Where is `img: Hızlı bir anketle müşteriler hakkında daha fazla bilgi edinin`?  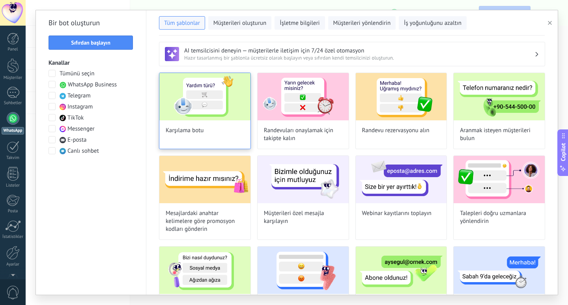 img: Hızlı bir anketle müşteriler hakkında daha fazla bilgi edinin is located at coordinates (205, 270).